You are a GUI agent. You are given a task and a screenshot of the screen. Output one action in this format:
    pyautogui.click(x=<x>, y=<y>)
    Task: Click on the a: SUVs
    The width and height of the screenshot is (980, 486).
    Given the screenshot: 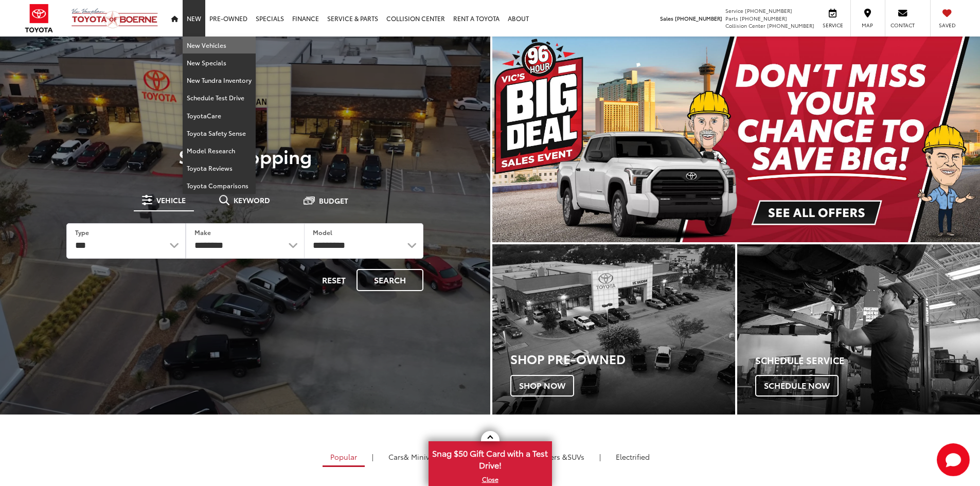 What is the action you would take?
    pyautogui.click(x=553, y=457)
    